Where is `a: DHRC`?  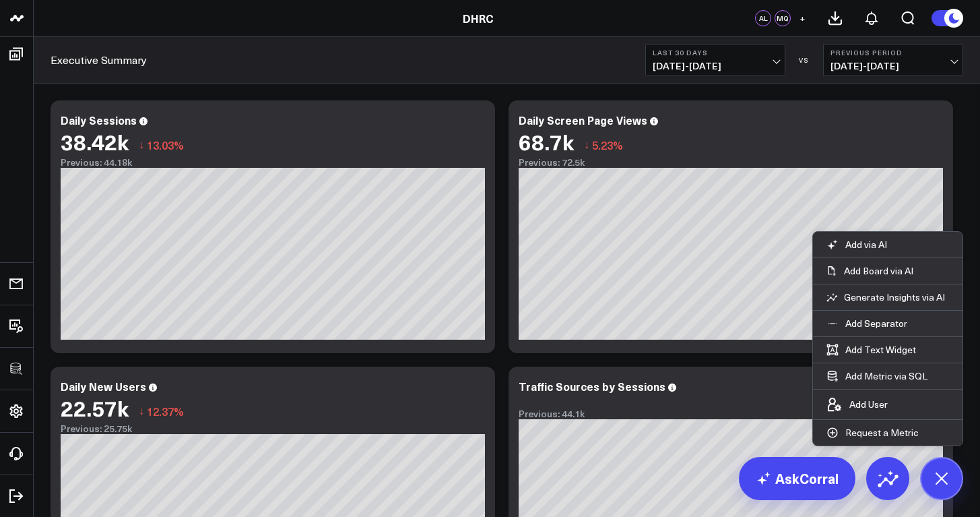
a: DHRC is located at coordinates (478, 18).